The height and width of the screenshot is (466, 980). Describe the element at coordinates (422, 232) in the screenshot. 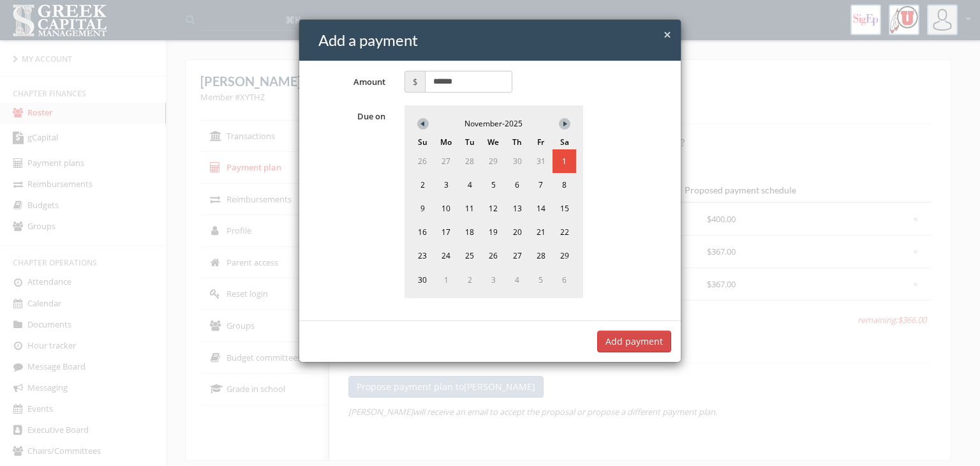

I see `span: 16` at that location.